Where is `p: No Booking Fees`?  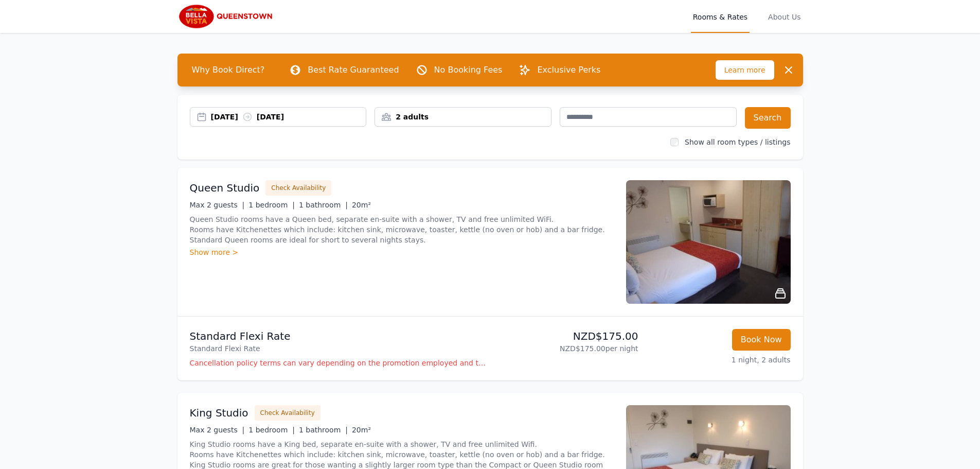 p: No Booking Fees is located at coordinates (468, 70).